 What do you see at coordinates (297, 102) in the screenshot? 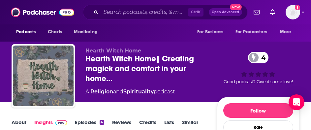
I see `div: Open Intercom Messenger` at bounding box center [297, 102].